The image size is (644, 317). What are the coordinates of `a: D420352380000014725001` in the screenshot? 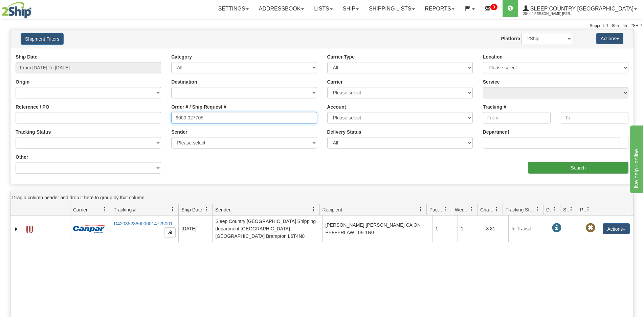 It's located at (143, 224).